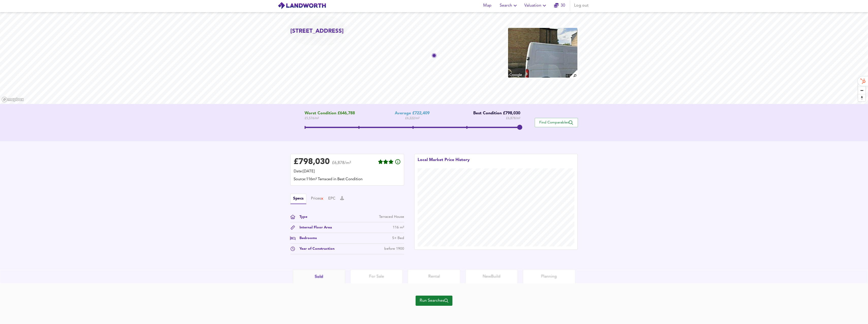 This screenshot has width=868, height=324. I want to click on a: 30, so click(560, 6).